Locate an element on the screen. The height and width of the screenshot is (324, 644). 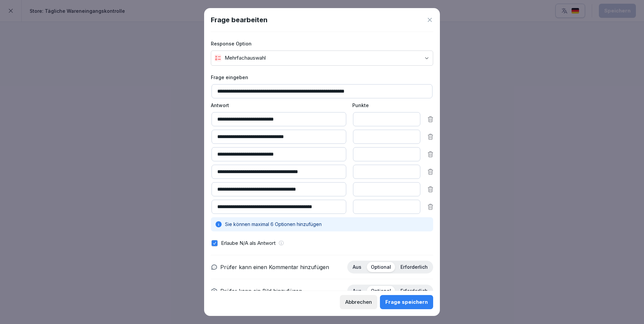
label: Frage eingeben is located at coordinates (322, 77).